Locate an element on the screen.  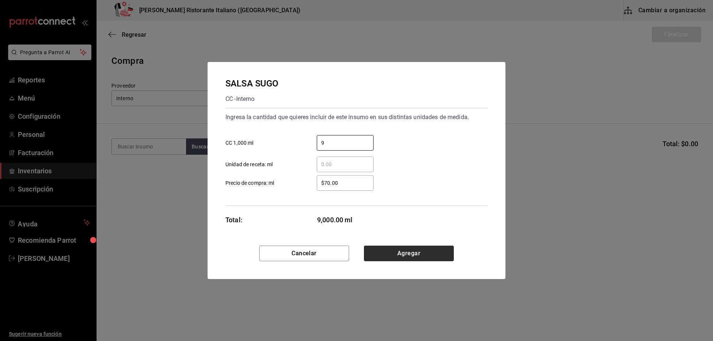
span: 9,000.00 ml is located at coordinates (346, 220).